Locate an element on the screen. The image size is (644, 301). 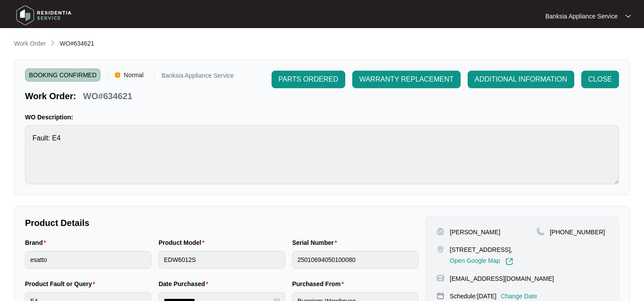
img: Link-External is located at coordinates (510, 261).